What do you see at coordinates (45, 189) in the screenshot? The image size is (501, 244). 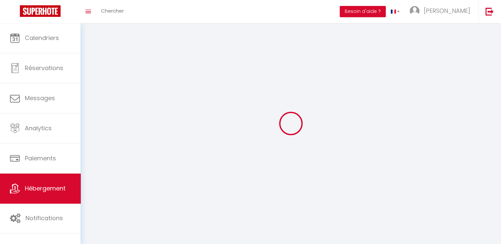 I see `span: Hébergement` at bounding box center [45, 189].